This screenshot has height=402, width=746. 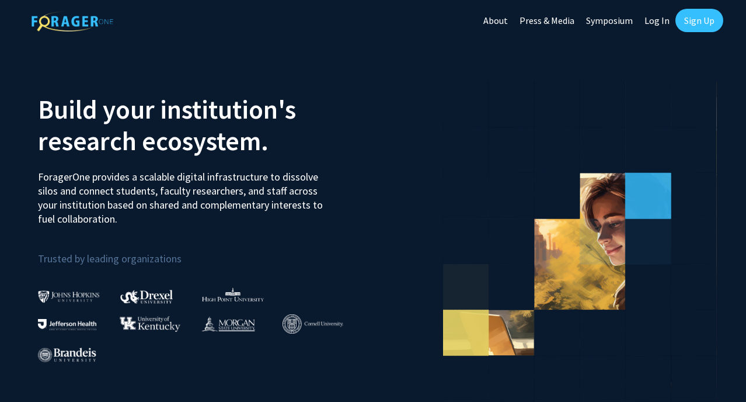 What do you see at coordinates (700, 20) in the screenshot?
I see `a: Sign Up` at bounding box center [700, 20].